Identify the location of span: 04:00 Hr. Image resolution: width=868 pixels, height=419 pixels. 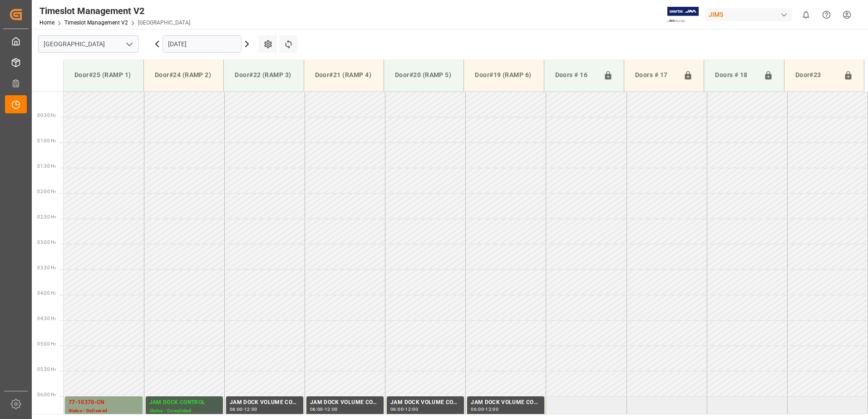
(47, 293).